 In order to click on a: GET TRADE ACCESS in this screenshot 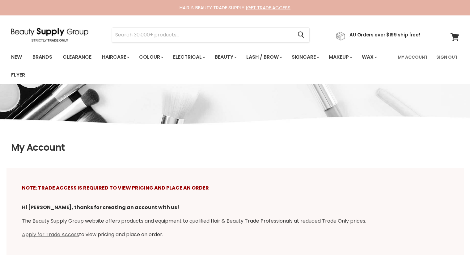, I will do `click(269, 7)`.